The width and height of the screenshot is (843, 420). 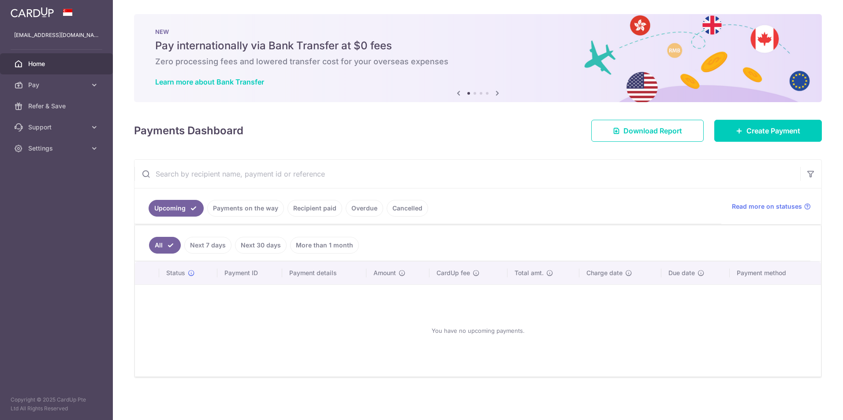 What do you see at coordinates (208, 245) in the screenshot?
I see `a: Next 7 days` at bounding box center [208, 245].